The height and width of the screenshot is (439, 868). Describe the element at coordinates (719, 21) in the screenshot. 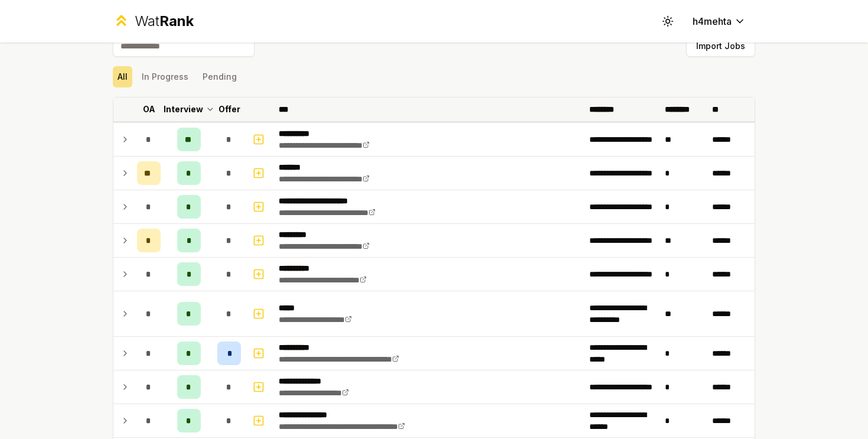

I see `button: h4mehta` at that location.